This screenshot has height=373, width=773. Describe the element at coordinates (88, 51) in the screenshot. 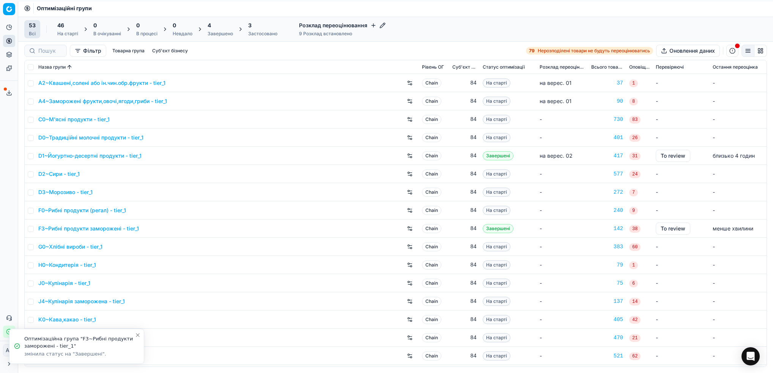

I see `button: Фільтр` at that location.